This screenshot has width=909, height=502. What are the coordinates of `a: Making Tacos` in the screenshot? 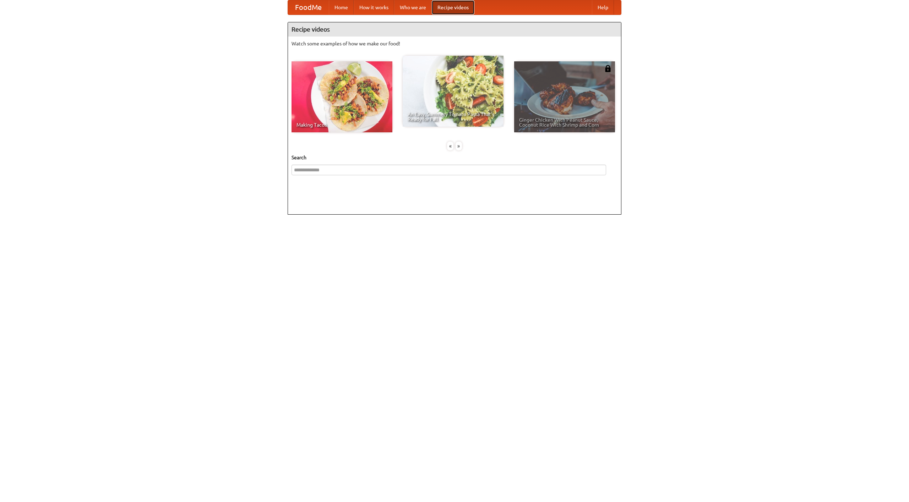 It's located at (342, 97).